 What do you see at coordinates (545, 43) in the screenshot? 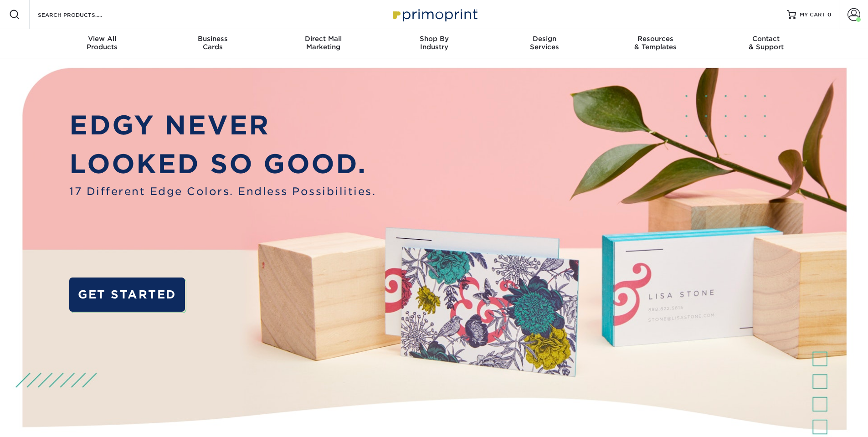
I see `div: Services` at bounding box center [545, 43].